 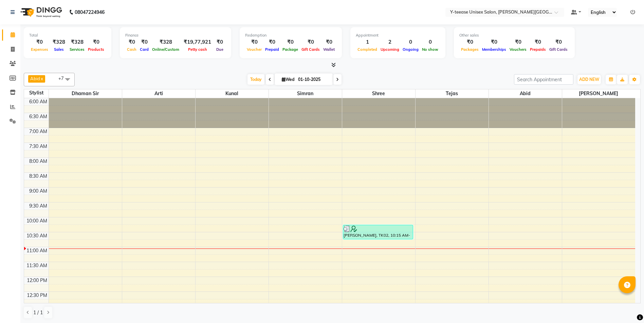 What do you see at coordinates (589, 80) in the screenshot?
I see `button: ADD NEW` at bounding box center [589, 80].